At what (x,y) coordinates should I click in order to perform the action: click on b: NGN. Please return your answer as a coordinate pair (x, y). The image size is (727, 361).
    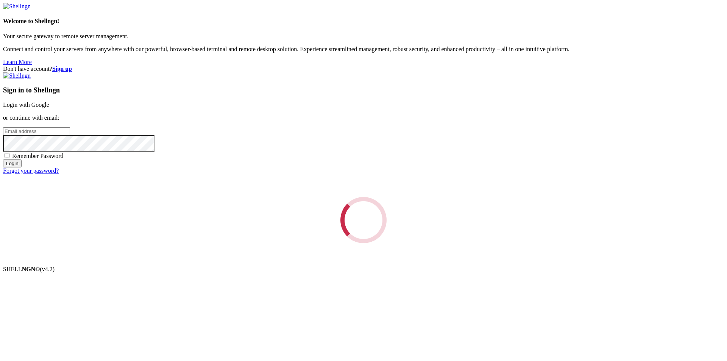
    Looking at the image, I should click on (29, 269).